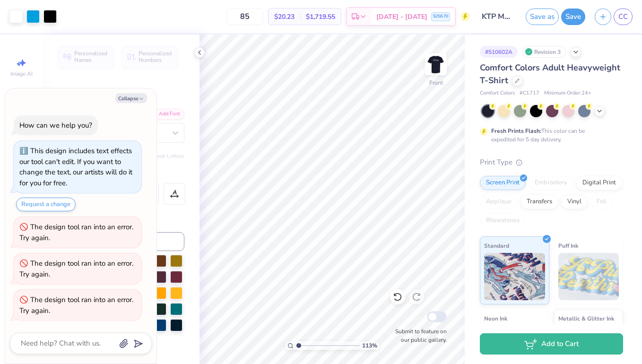  I want to click on div: Screen Print, so click(503, 183).